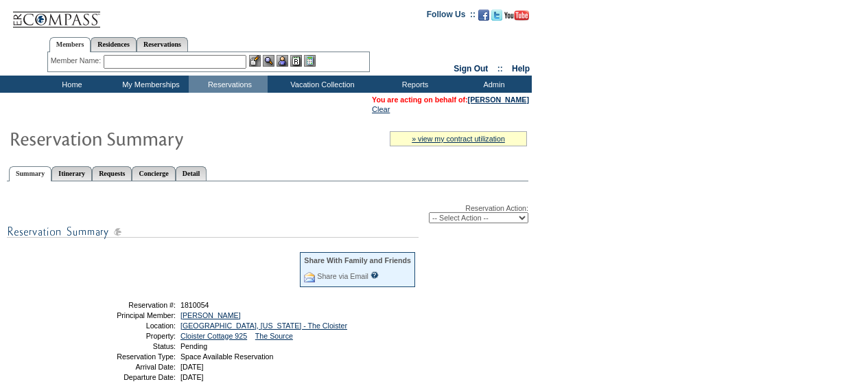  What do you see at coordinates (451, 16) in the screenshot?
I see `td: Follow Us ::` at bounding box center [451, 16].